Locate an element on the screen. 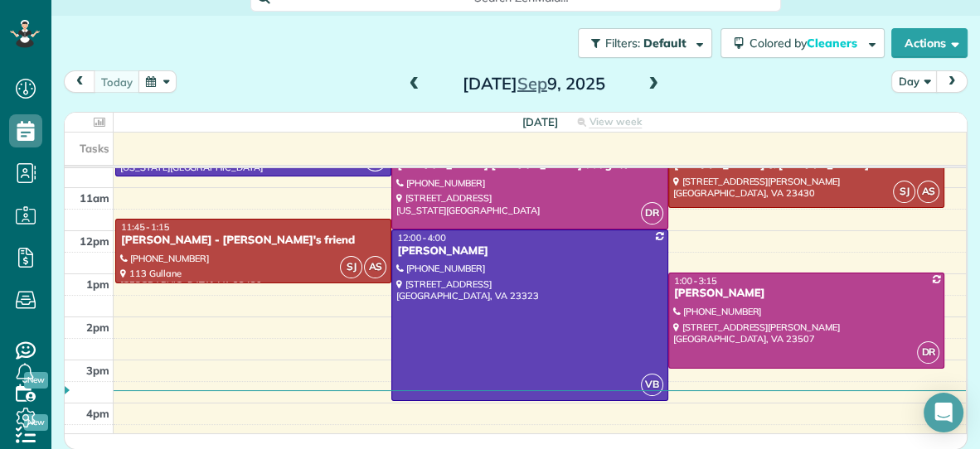  span: Default is located at coordinates (665, 43).